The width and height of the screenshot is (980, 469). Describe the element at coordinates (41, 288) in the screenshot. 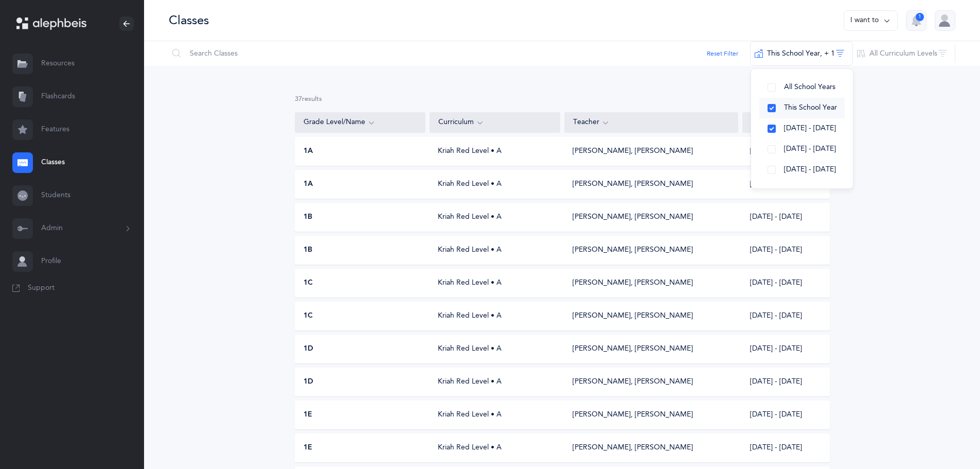

I see `span: Support` at that location.